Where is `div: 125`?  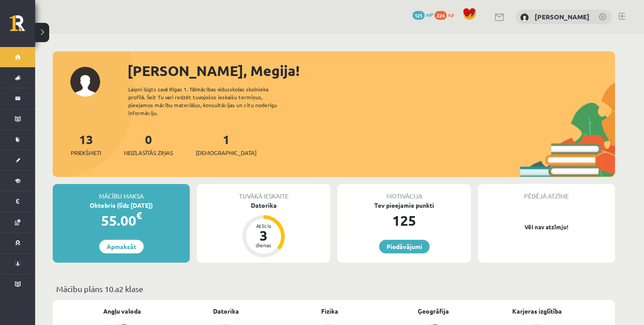
div: 125 is located at coordinates (404, 220).